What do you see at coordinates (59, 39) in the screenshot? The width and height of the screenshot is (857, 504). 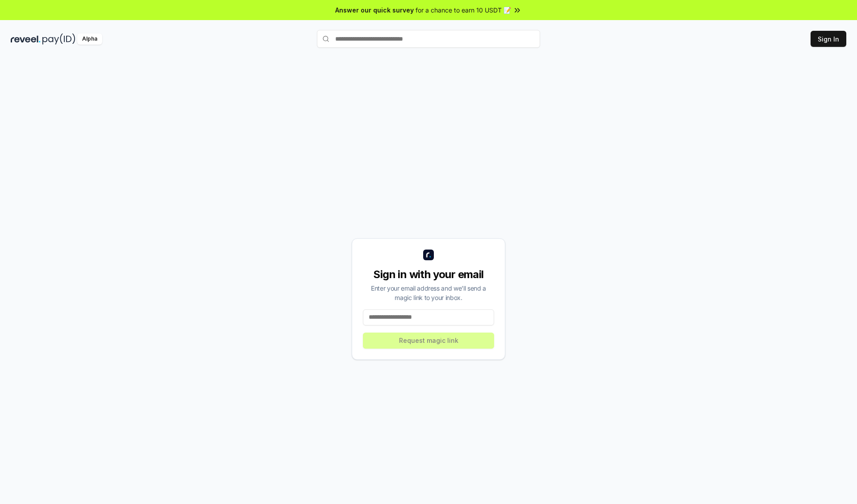 I see `img: pay_id` at bounding box center [59, 39].